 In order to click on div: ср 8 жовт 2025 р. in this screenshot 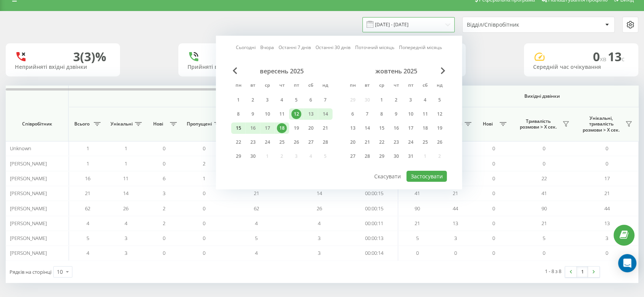, I will do `click(382, 114)`.